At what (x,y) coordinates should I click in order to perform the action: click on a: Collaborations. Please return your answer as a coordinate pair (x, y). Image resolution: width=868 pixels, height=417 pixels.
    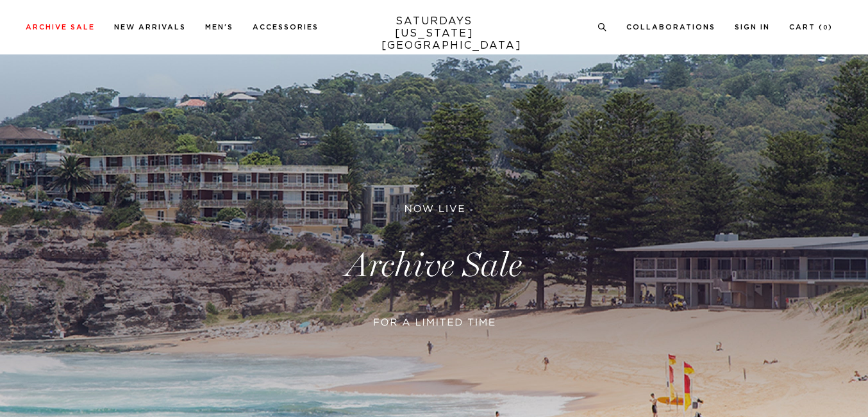
    Looking at the image, I should click on (670, 27).